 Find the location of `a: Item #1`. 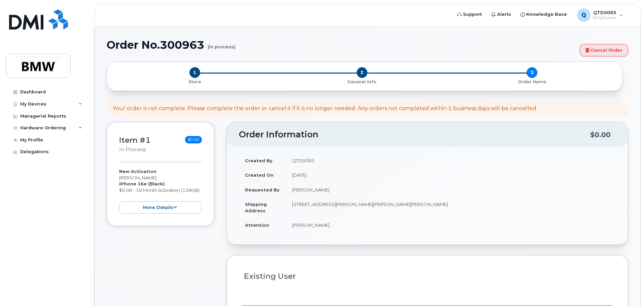

a: Item #1 is located at coordinates (135, 140).